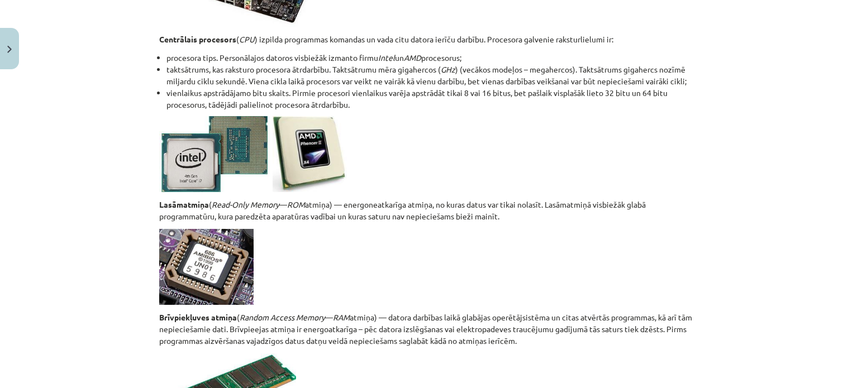  What do you see at coordinates (429, 39) in the screenshot?
I see `p: ( ) izpilda programmas komandas un vada citu datora ierīču darbību. Procesora galvenie raksturlie...` at bounding box center [429, 39].